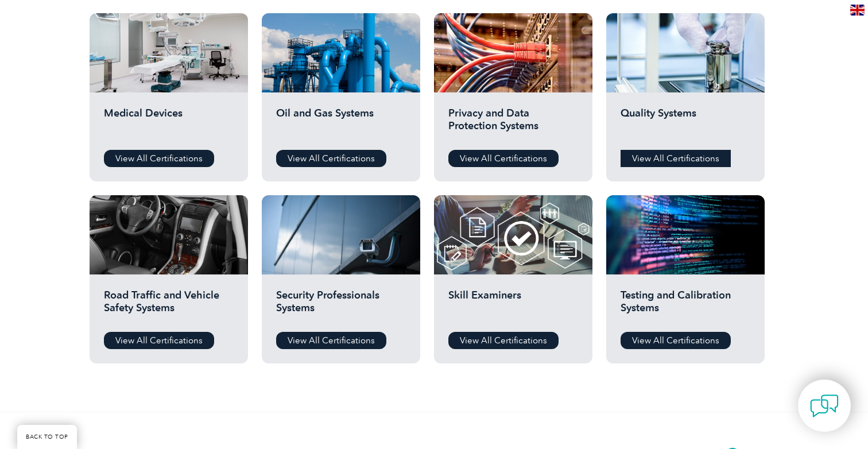 This screenshot has height=449, width=868. What do you see at coordinates (169, 124) in the screenshot?
I see `h2: Medical Devices` at bounding box center [169, 124].